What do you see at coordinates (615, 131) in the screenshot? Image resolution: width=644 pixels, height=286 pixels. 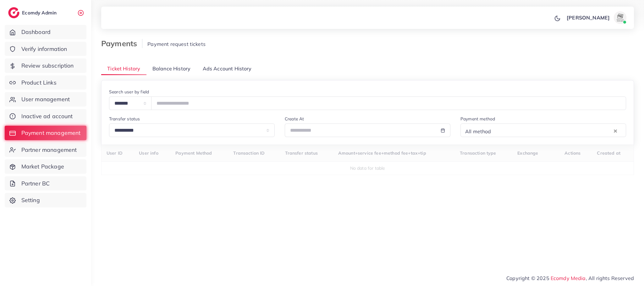 I see `button: Clear Selected` at bounding box center [615, 131].